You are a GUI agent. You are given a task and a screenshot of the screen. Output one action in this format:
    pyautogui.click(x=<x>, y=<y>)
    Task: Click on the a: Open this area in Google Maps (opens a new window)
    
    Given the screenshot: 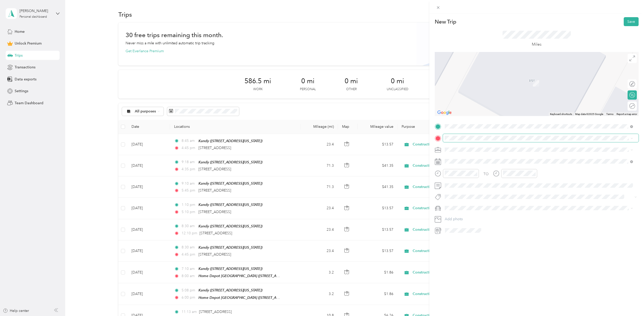 What is the action you would take?
    pyautogui.click(x=444, y=113)
    